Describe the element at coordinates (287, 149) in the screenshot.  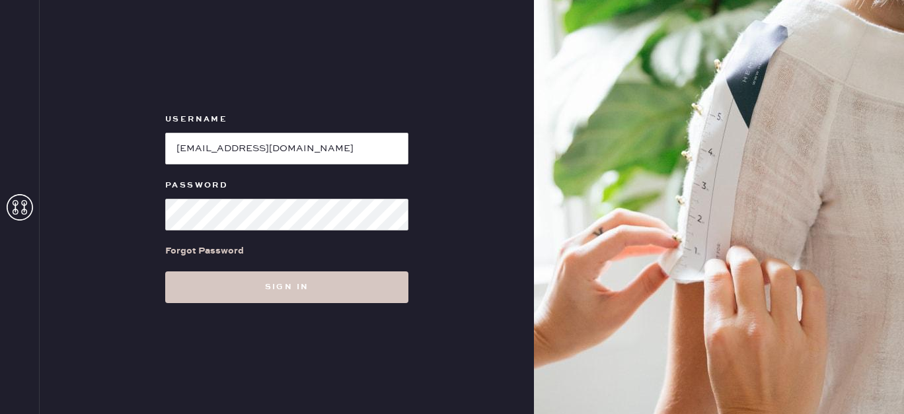
I see `input: e.g. john@doe.com` at that location.